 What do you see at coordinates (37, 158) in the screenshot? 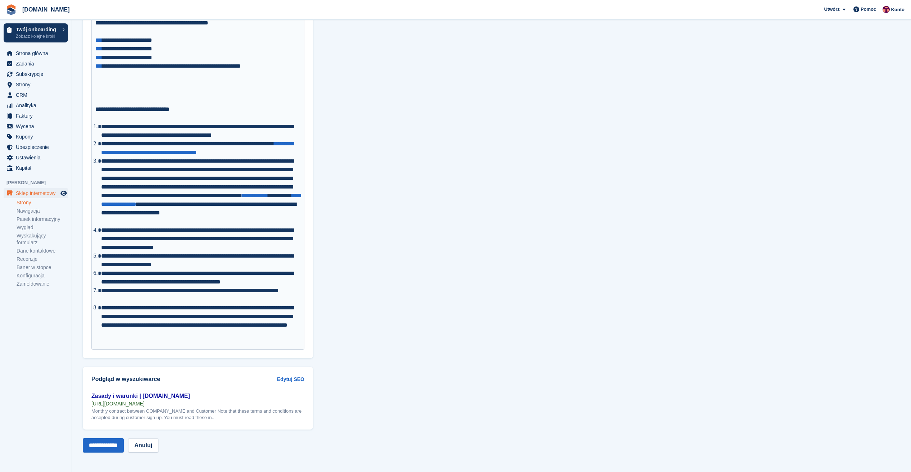
I see `span: Ustawienia` at bounding box center [37, 158].